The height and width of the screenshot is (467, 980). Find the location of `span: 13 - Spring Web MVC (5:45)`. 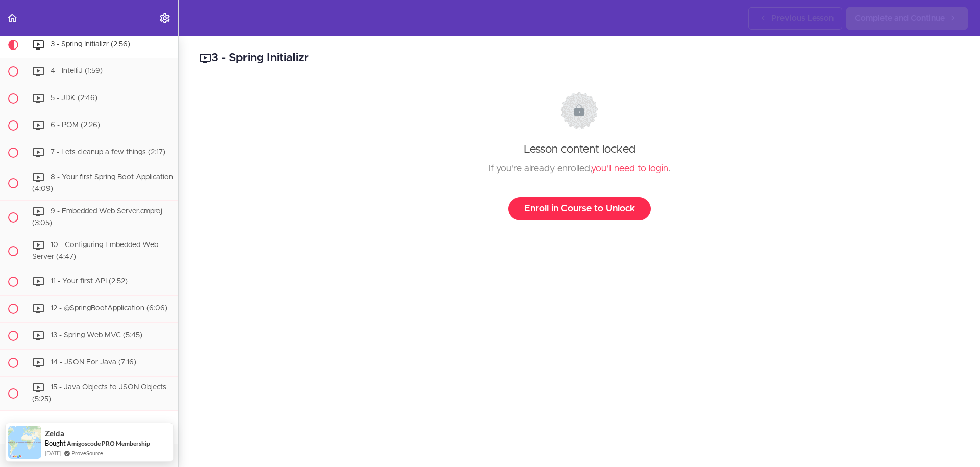

span: 13 - Spring Web MVC (5:45) is located at coordinates (97, 335).